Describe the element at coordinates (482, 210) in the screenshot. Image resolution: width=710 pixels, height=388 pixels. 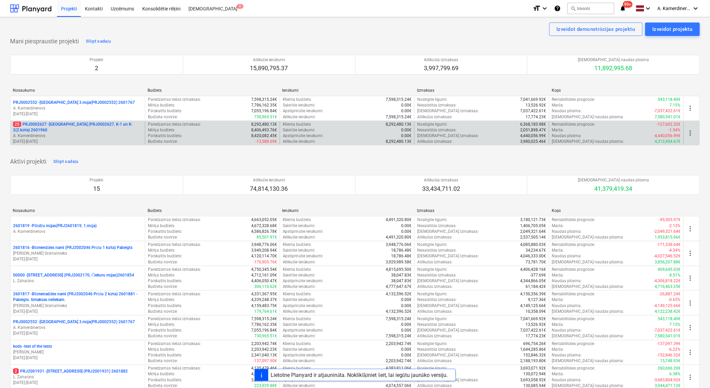
I see `div: Izmaksas` at that location.